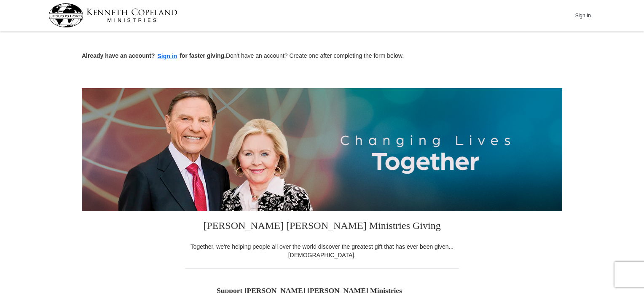  I want to click on p: Don't have an account? Create one after completing the form below., so click(322, 56).